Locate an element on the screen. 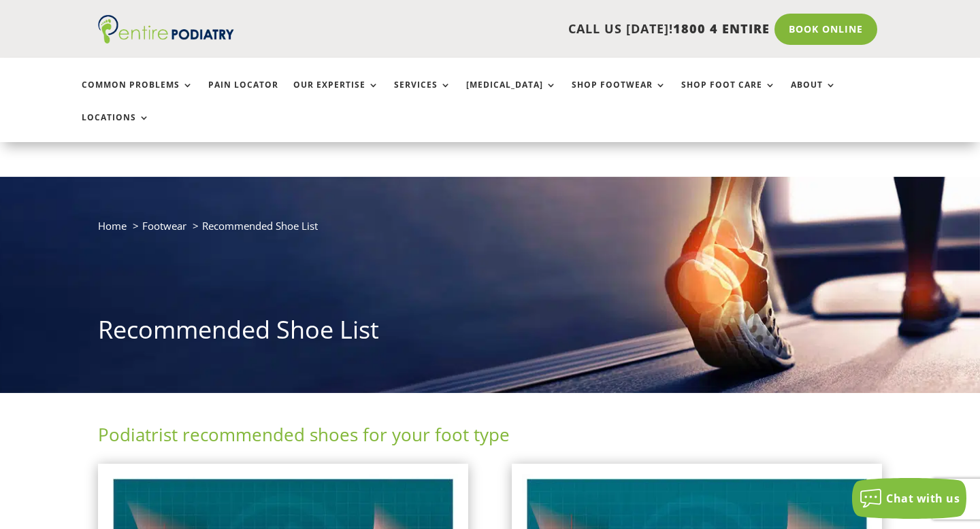 This screenshot has height=529, width=980. span: 1800 4 ENTIRE is located at coordinates (721, 28).